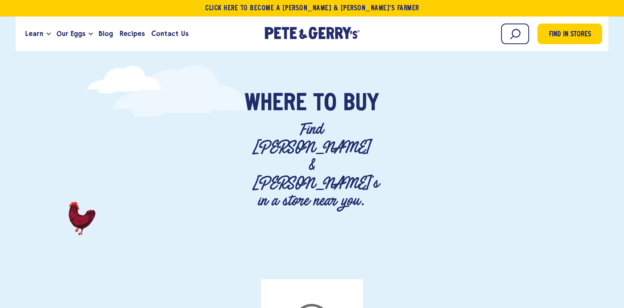  I want to click on a: Blog, so click(106, 34).